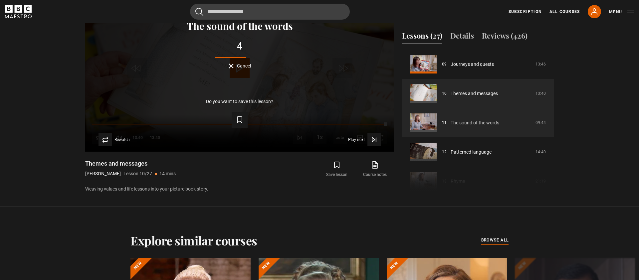 The image size is (639, 280). Describe the element at coordinates (240, 46) in the screenshot. I see `div: 4` at that location.